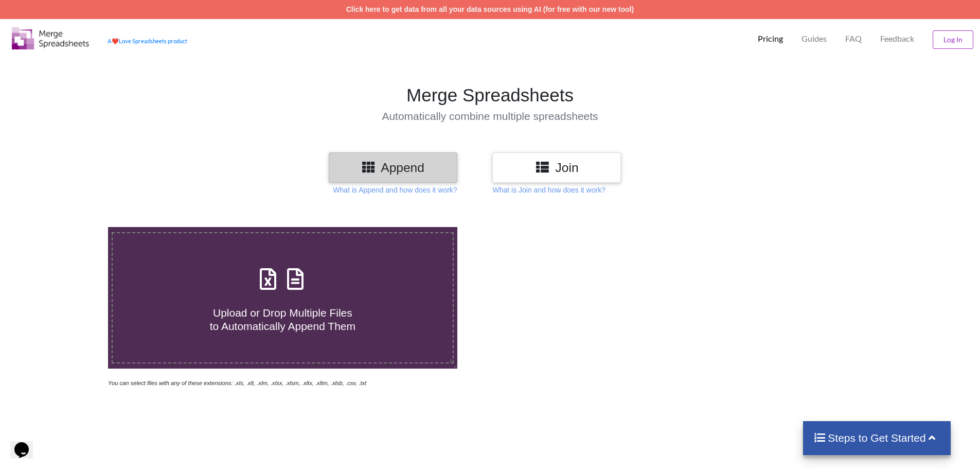 The image size is (980, 469). Describe the element at coordinates (237, 382) in the screenshot. I see `i: You can select files with any of these extensions: .xls, .xlt, .xlm, .xlsx, .xlsm, .xltx, .xltm, ...` at that location.